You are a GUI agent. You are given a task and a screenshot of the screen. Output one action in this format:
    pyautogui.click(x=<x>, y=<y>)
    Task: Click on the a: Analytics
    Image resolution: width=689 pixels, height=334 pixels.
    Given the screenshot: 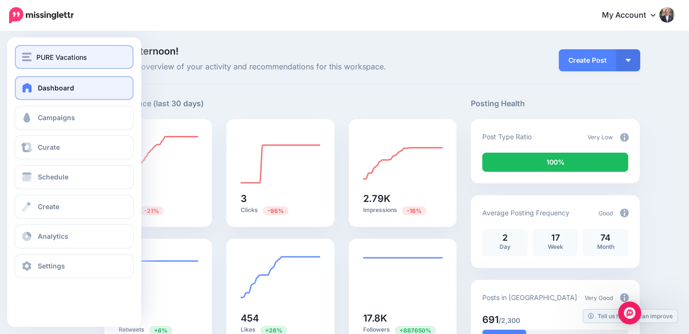 What is the action you would take?
    pyautogui.click(x=74, y=236)
    